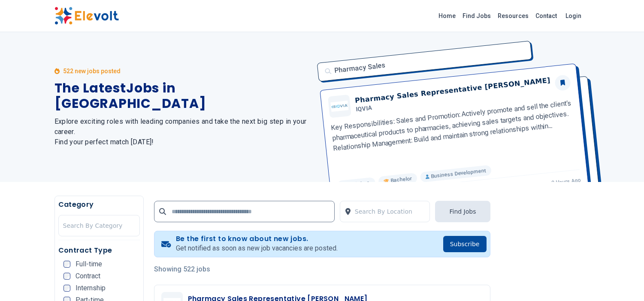 The image size is (644, 301). I want to click on a: Resources, so click(513, 16).